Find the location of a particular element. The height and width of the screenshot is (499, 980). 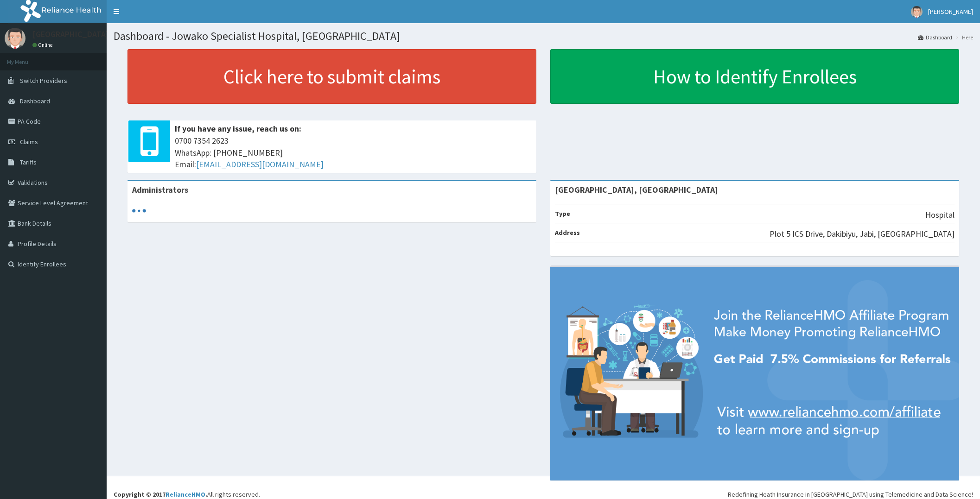

p: Hospital is located at coordinates (939, 215).